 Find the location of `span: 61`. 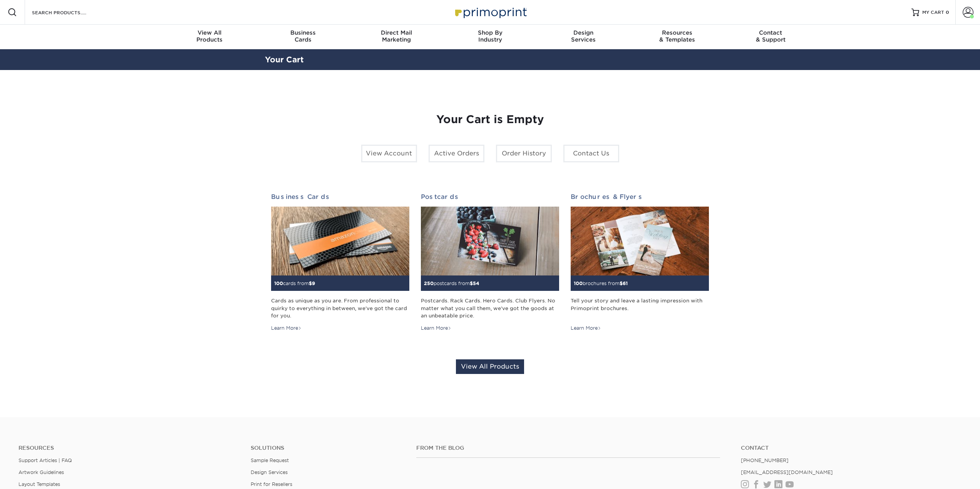

span: 61 is located at coordinates (625, 283).